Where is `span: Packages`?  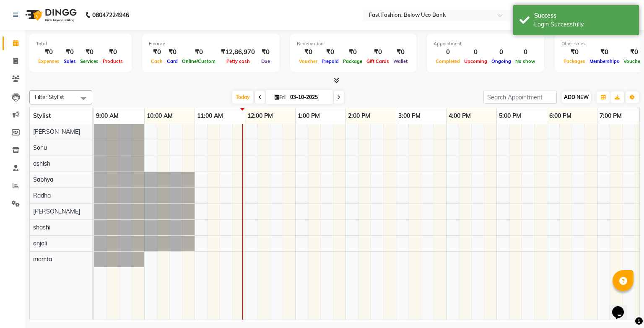 span: Packages is located at coordinates (574, 62).